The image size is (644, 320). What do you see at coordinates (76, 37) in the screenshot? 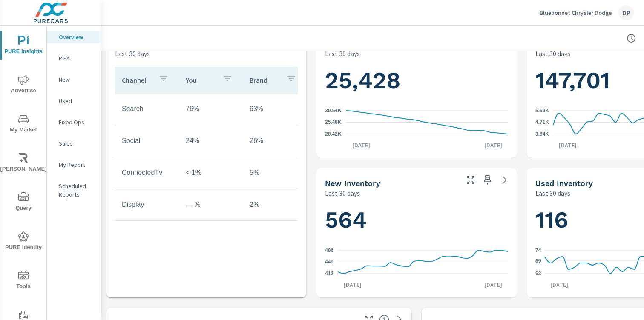
I see `p: Overview` at bounding box center [76, 37].